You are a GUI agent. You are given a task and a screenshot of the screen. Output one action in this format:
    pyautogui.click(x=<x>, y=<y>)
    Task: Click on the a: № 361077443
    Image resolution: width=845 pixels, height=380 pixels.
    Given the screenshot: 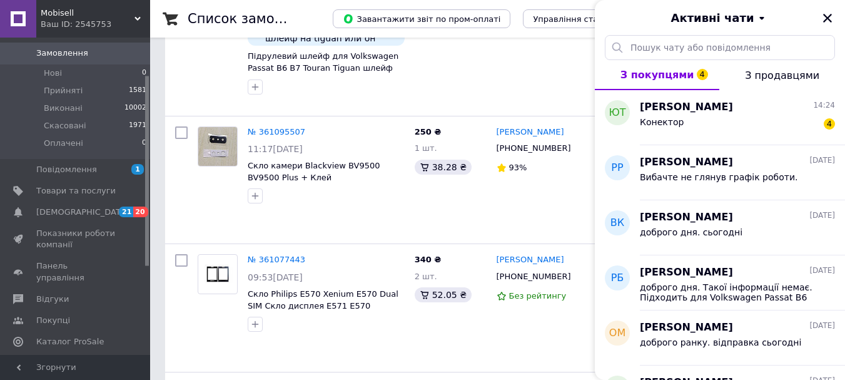 What is the action you would take?
    pyautogui.click(x=277, y=259)
    